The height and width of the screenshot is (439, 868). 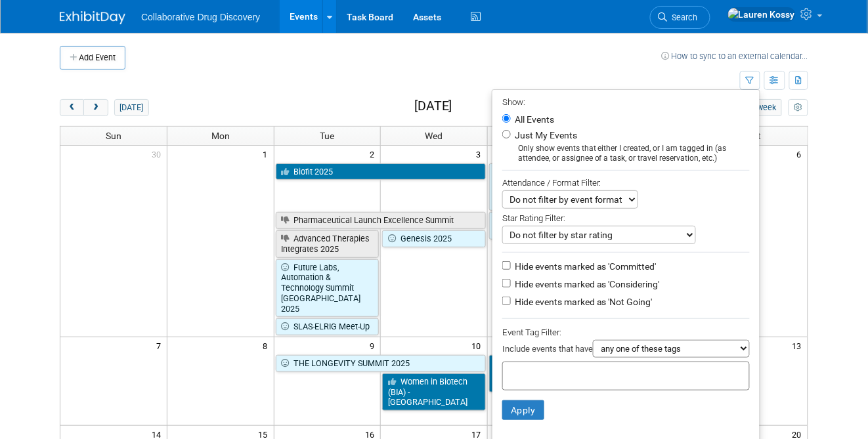 I want to click on span: 30, so click(x=158, y=153).